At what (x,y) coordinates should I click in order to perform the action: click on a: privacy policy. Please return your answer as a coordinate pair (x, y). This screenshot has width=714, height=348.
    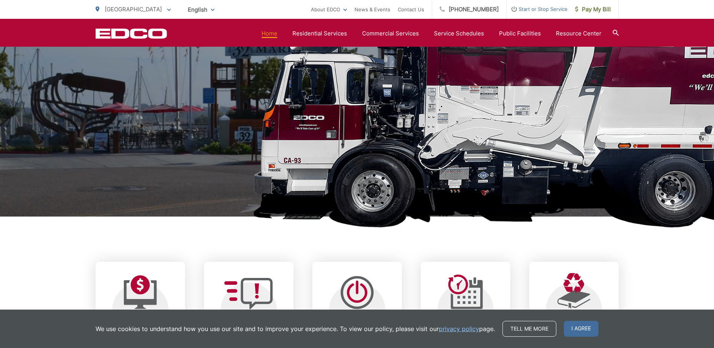
    Looking at the image, I should click on (459, 328).